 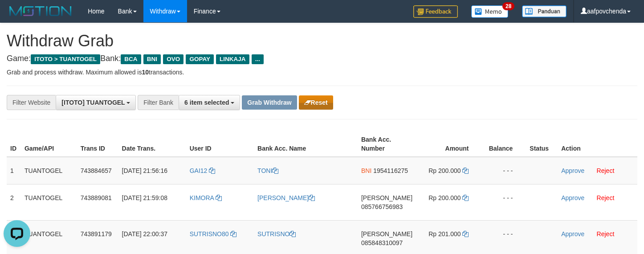 What do you see at coordinates (382, 207) in the screenshot?
I see `span: Copy 085766756983 to clipboard` at bounding box center [382, 207].